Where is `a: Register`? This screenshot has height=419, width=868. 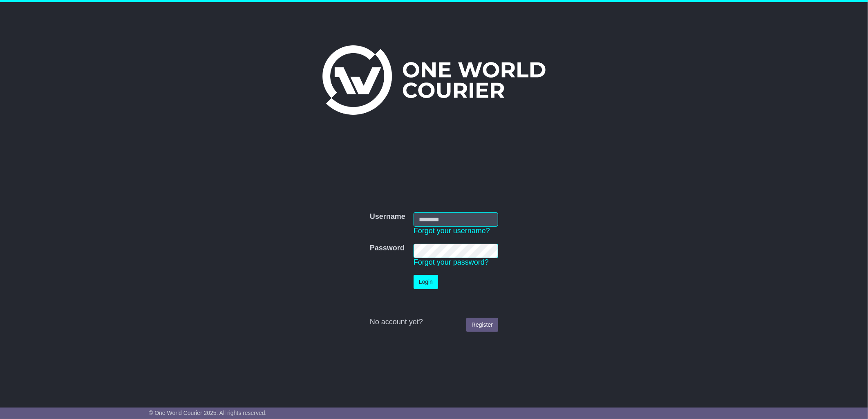
a: Register is located at coordinates (482, 325).